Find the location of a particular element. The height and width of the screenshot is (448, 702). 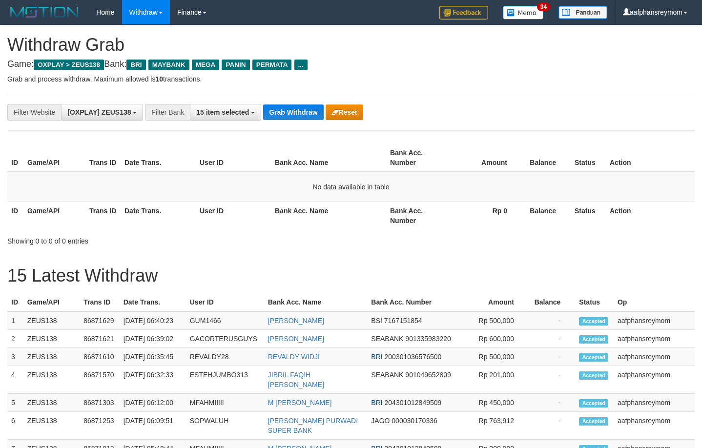

td: 2 is located at coordinates (15, 339).